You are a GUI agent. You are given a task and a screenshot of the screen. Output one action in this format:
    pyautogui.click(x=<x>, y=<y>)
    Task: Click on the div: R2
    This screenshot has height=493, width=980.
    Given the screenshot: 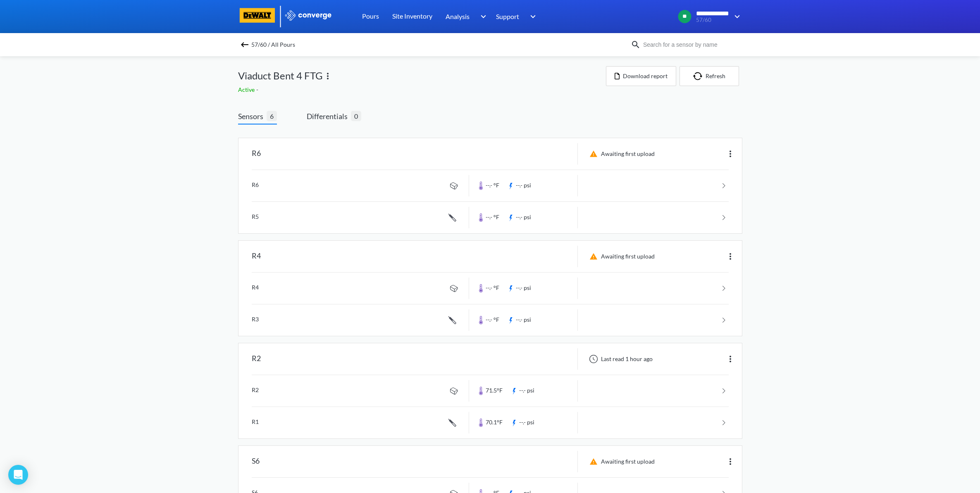 What is the action you would take?
    pyautogui.click(x=256, y=359)
    